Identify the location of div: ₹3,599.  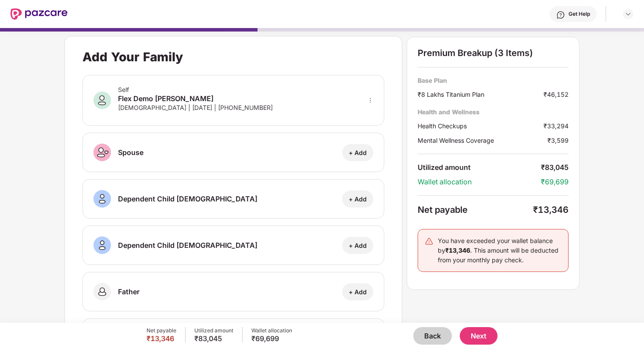
(558, 140).